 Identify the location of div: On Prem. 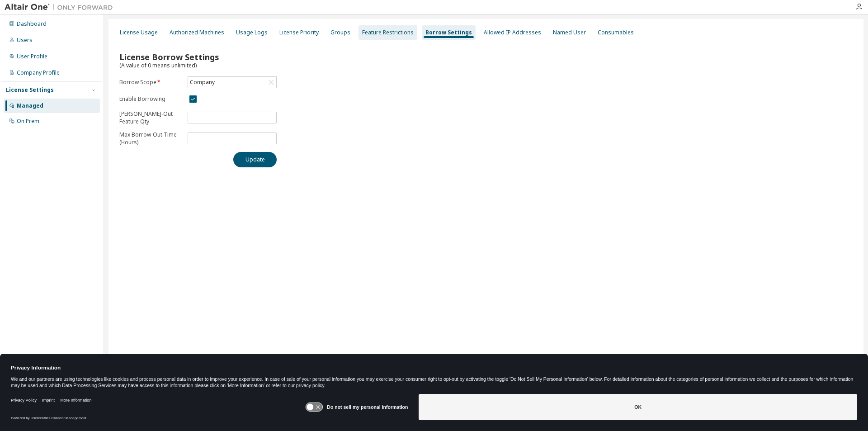
(28, 121).